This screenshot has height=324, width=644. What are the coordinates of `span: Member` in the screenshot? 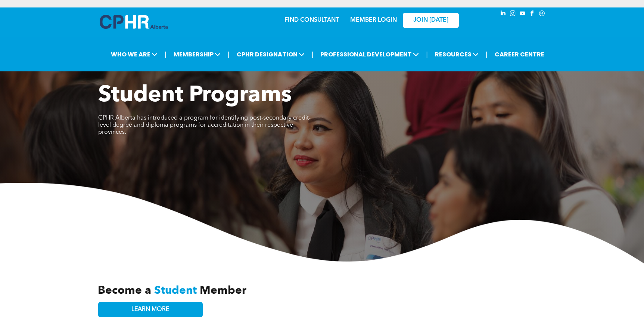 It's located at (223, 291).